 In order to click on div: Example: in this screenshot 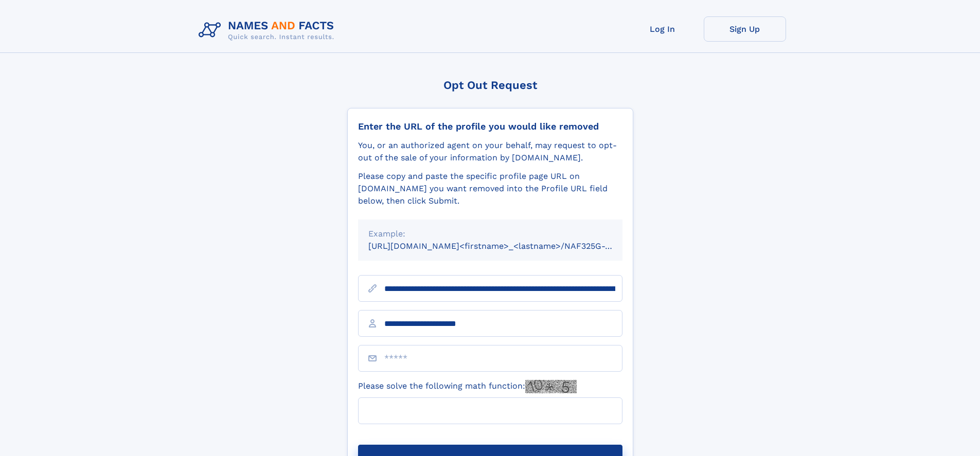, I will do `click(490, 234)`.